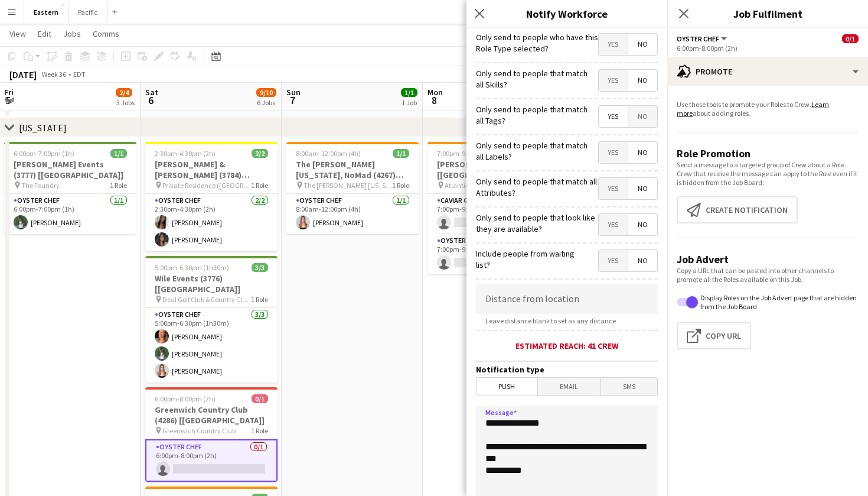  What do you see at coordinates (72, 34) in the screenshot?
I see `a: Jobs` at bounding box center [72, 34].